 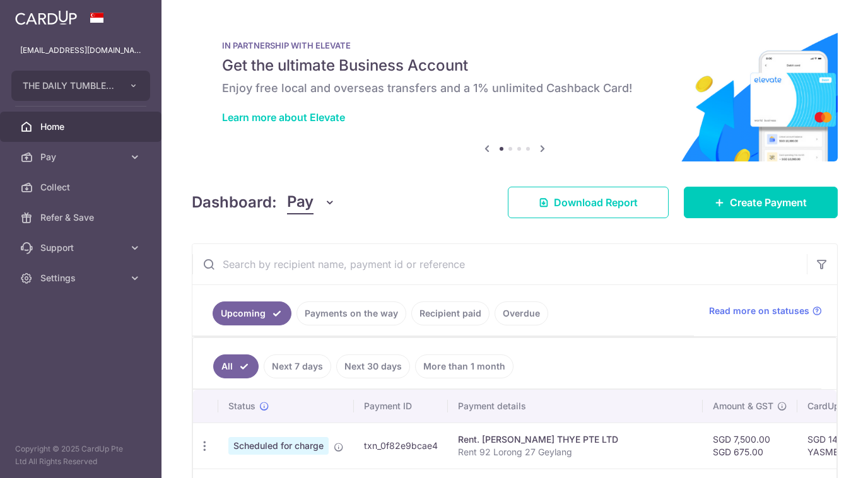 I want to click on span: Home, so click(x=82, y=126).